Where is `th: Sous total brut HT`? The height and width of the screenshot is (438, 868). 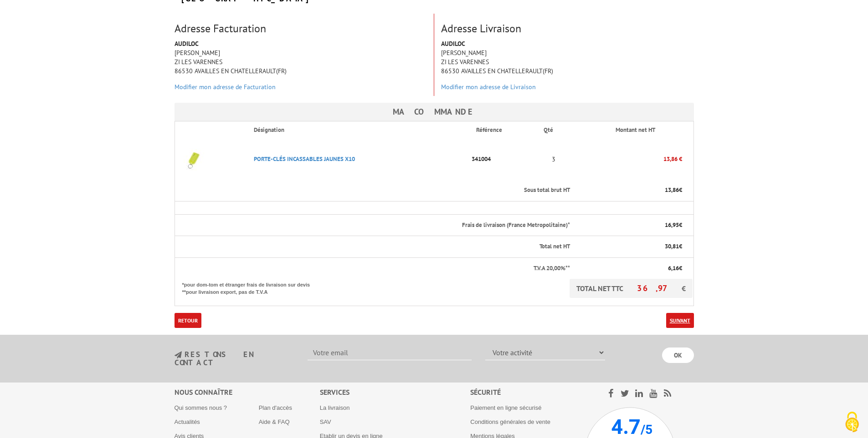 th: Sous total brut HT is located at coordinates (373, 190).